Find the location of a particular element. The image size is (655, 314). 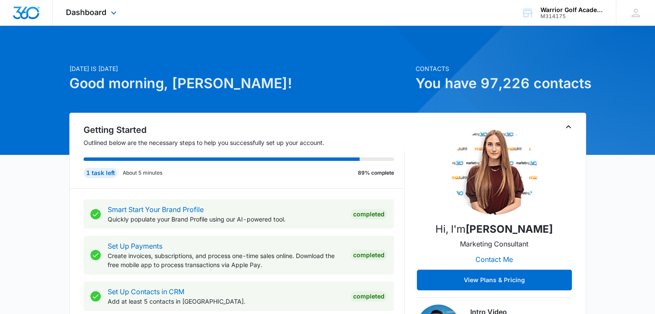

div: account name is located at coordinates (572, 10).